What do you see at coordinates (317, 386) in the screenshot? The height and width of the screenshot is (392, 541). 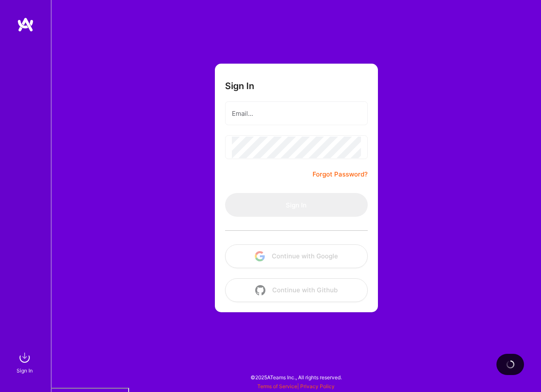 I see `a: Privacy Policy` at bounding box center [317, 386].